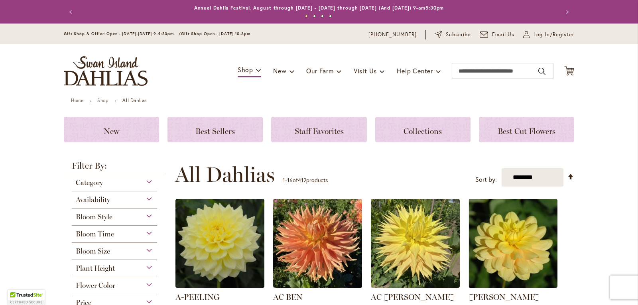  What do you see at coordinates (320, 71) in the screenshot?
I see `span: Our Farm` at bounding box center [320, 71].